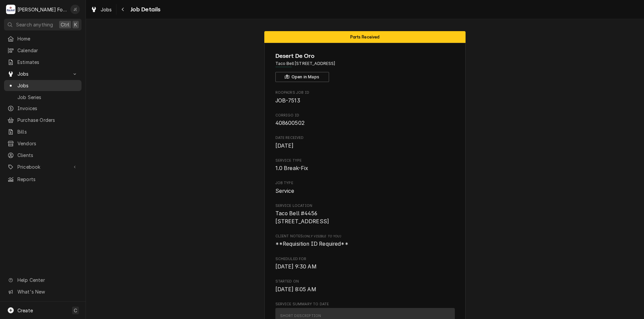  I want to click on span: Service Summary To Date, so click(365, 304).